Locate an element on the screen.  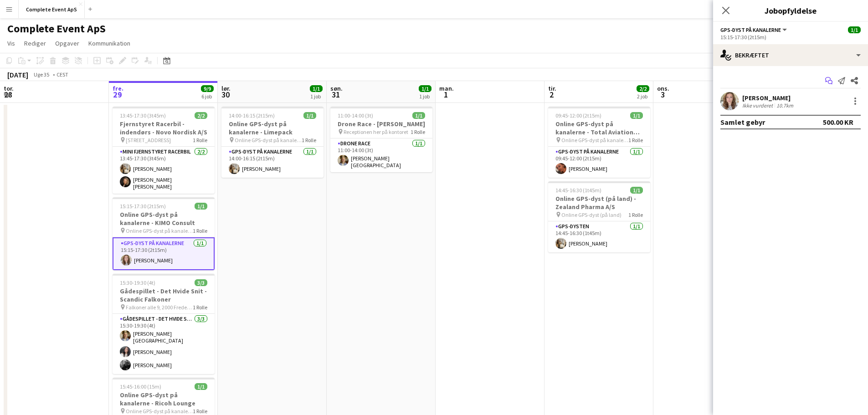
span: GPS-dyst på kanalerne is located at coordinates (750, 30).